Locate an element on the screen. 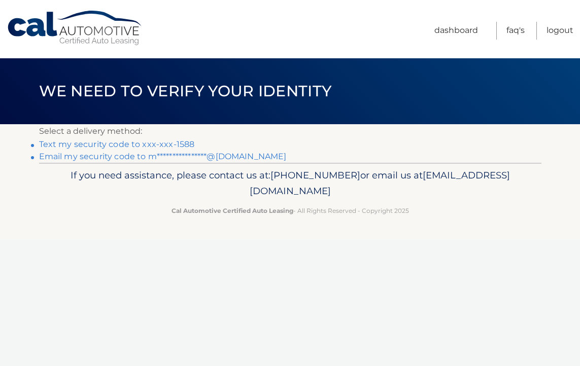 This screenshot has height=366, width=580. a: Logout is located at coordinates (560, 30).